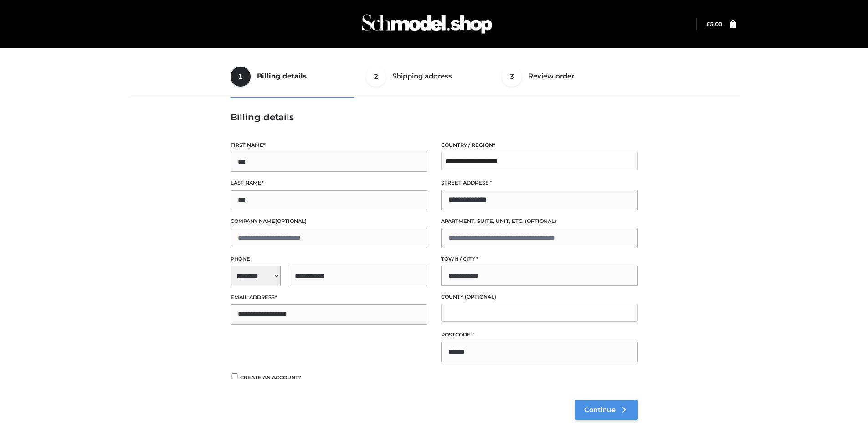 The image size is (868, 429). What do you see at coordinates (539, 221) in the screenshot?
I see `label: Apartment, suite, unit, etc.` at bounding box center [539, 221].